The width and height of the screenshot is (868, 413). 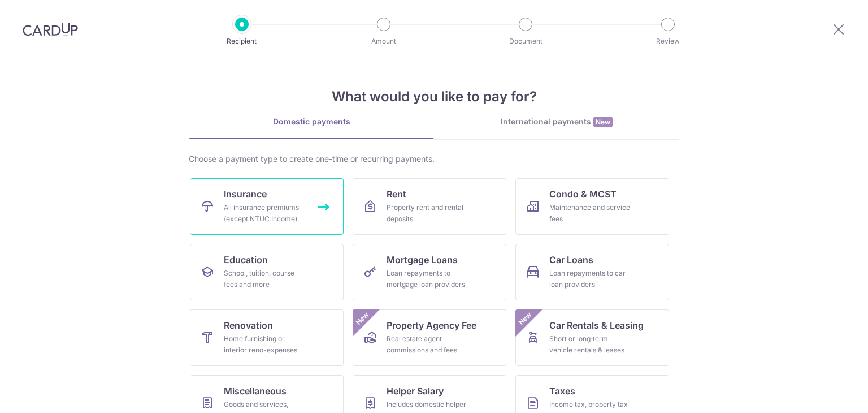 What do you see at coordinates (432, 325) in the screenshot?
I see `span: Property Agency Fee` at bounding box center [432, 325].